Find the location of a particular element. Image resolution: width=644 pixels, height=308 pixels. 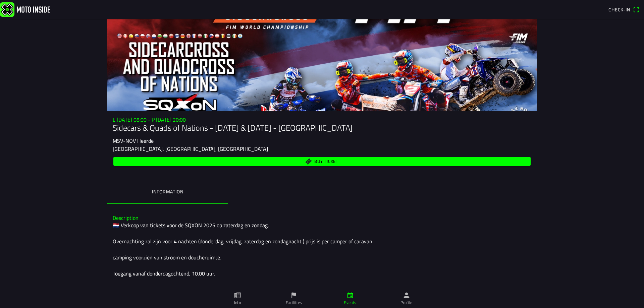

ion-label: Facilities is located at coordinates (294, 303).